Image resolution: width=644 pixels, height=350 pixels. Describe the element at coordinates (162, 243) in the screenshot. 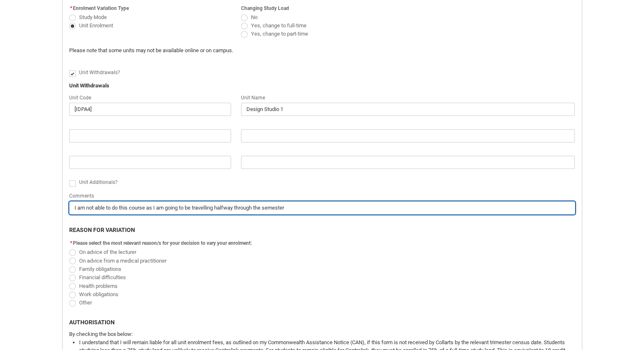

I see `span: Please select the most relevant reason/s for your decision to vary your enrolment:` at that location.